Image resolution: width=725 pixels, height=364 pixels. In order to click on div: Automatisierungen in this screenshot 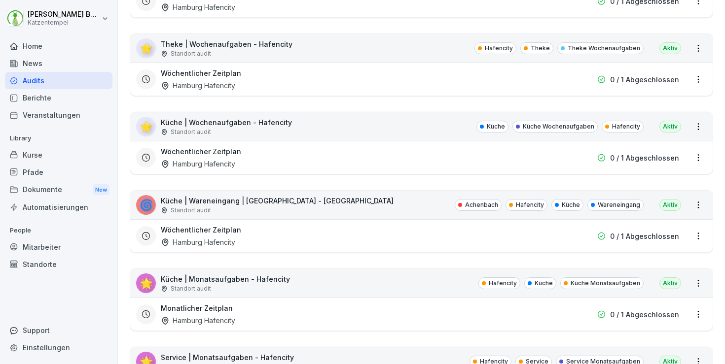, I will do `click(59, 207)`.